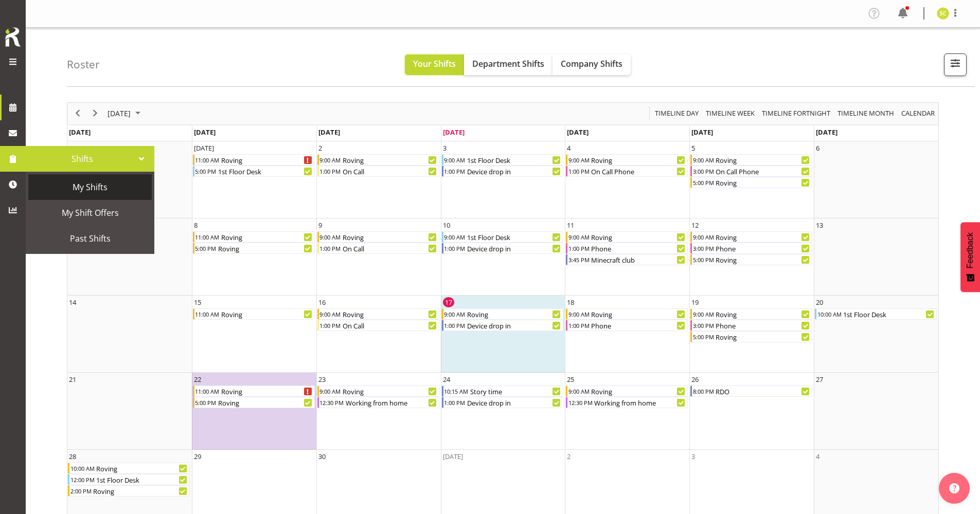 This screenshot has height=514, width=980. I want to click on div: 1st Floor Desk Begin From Sunday, September 28, 2025 at 12:00:00 PM GMT+13:00 Ends At Sunday, Sep..., so click(129, 480).